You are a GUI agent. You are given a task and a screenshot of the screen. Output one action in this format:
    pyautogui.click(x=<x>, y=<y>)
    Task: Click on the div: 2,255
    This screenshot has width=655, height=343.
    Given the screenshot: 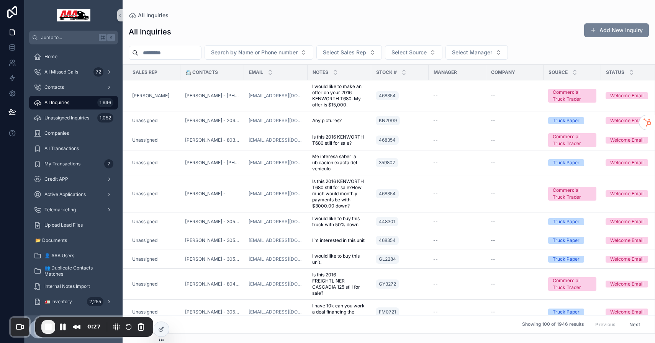 What is the action you would take?
    pyautogui.click(x=95, y=302)
    